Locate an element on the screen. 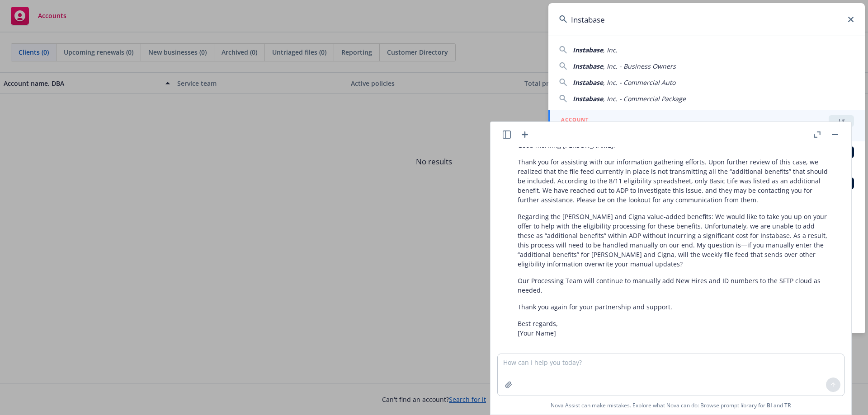  span: , Inc. - Commercial Auto is located at coordinates (639, 82).